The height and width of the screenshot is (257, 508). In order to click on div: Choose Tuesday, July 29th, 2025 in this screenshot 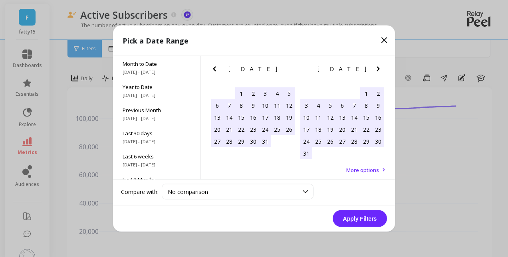, I will do `click(241, 141)`.